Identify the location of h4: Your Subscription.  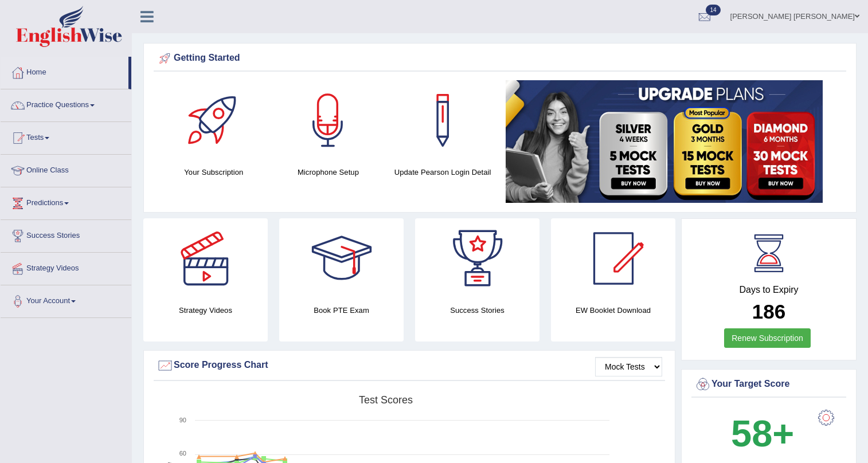
(214, 172).